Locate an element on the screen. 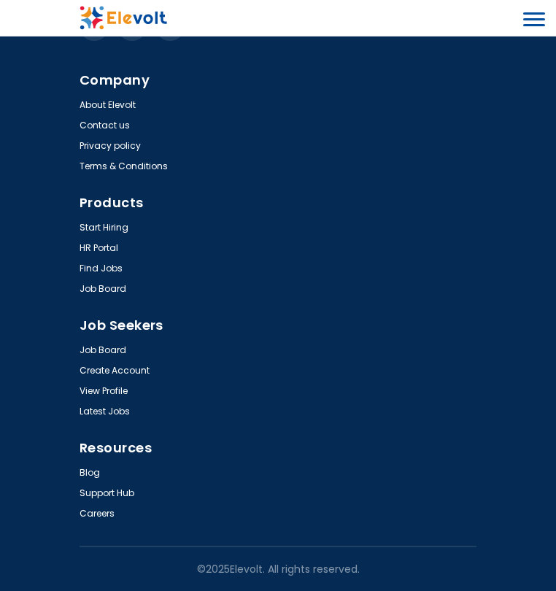 This screenshot has width=556, height=591. a: About Elevolt is located at coordinates (107, 105).